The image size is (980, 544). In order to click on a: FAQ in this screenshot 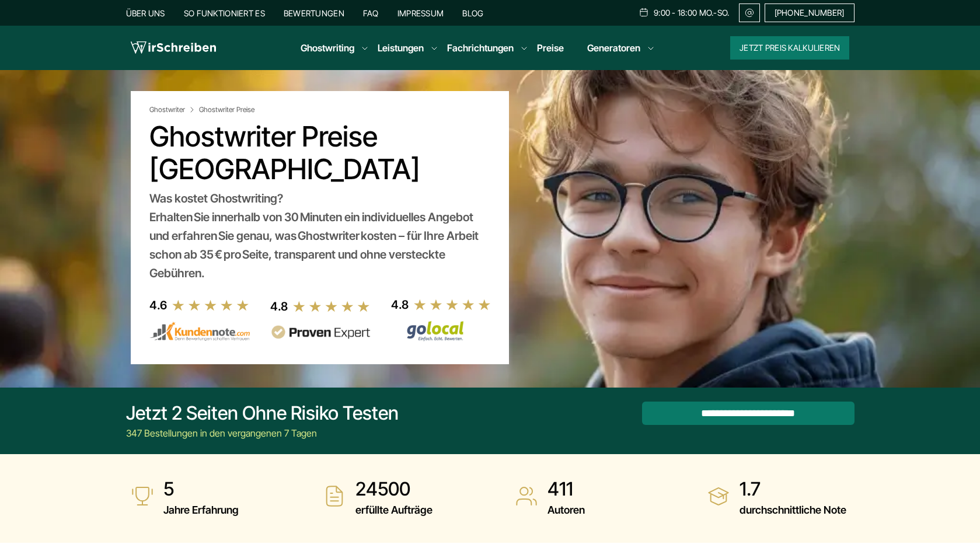, I will do `click(371, 13)`.